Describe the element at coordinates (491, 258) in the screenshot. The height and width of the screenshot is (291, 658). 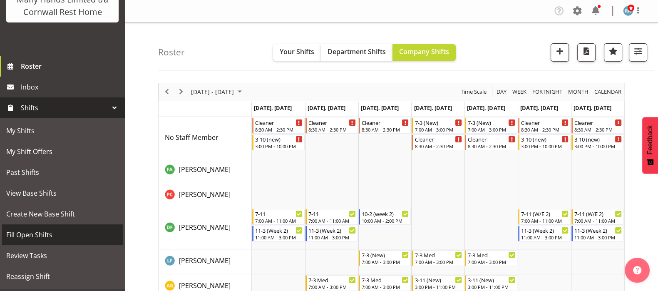
I see `div: Flynn, Leeane"s event - 7-3 Med Begin From Friday, October 10, 2025 at 7:00:00 AM GMT+13:00 Ends ...` at that location.